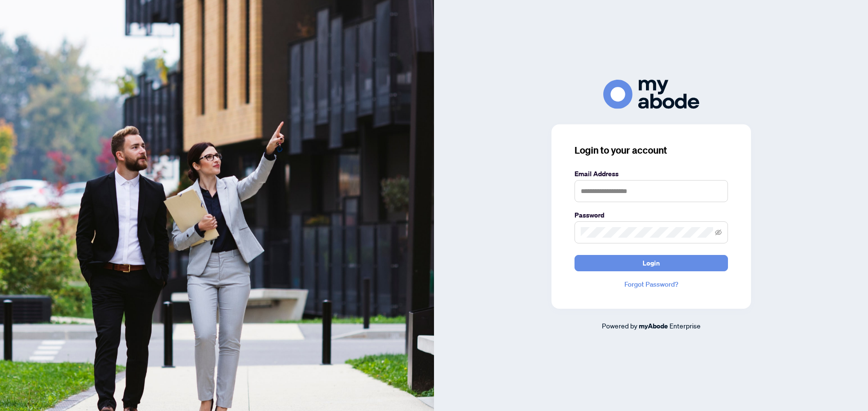 The image size is (868, 411). What do you see at coordinates (654, 326) in the screenshot?
I see `a: myAbode` at bounding box center [654, 326].